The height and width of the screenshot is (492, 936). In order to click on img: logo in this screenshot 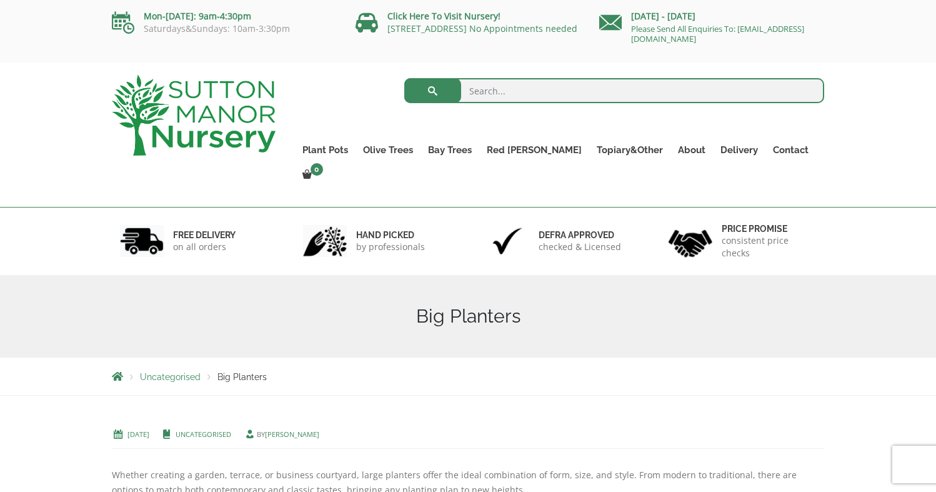, I will do `click(194, 115)`.